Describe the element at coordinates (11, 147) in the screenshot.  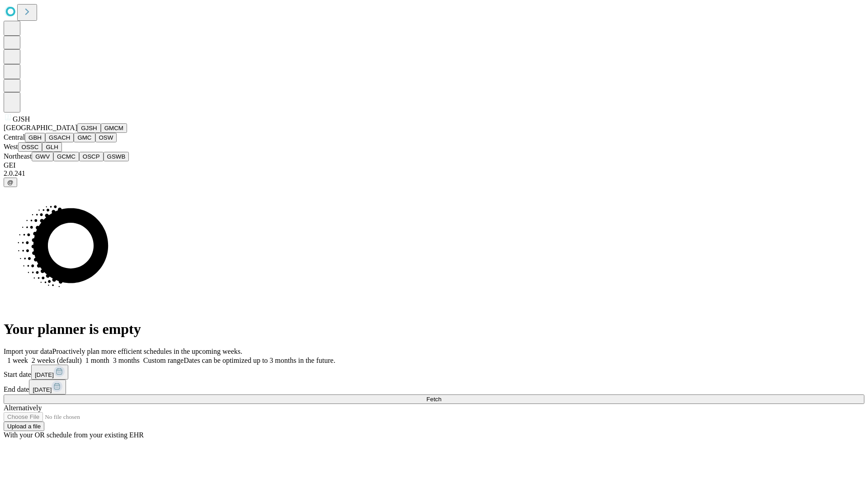
I see `span: West` at that location.